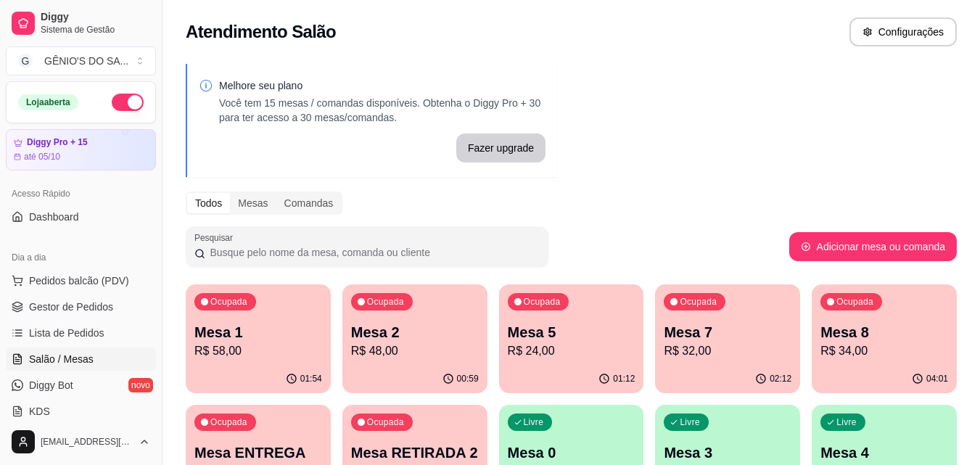 The width and height of the screenshot is (980, 465). I want to click on a: Gestor de Pedidos, so click(80, 306).